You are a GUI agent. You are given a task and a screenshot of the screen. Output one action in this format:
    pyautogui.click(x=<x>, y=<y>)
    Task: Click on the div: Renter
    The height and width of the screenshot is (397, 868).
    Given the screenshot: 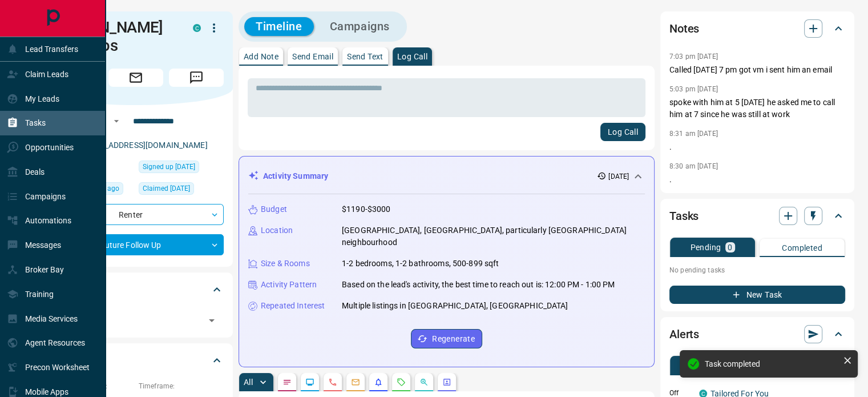 What is the action you would take?
    pyautogui.click(x=136, y=214)
    